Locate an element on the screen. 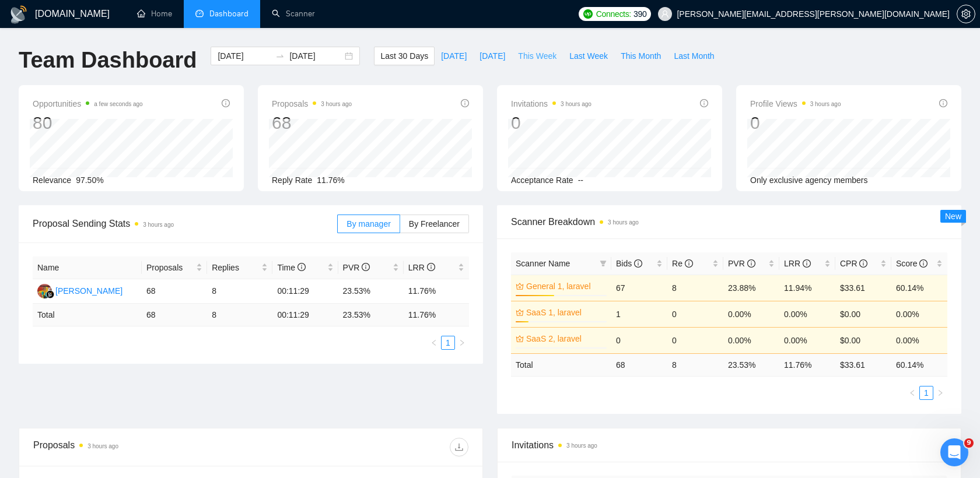 The image size is (980, 478). button: This Week is located at coordinates (537, 56).